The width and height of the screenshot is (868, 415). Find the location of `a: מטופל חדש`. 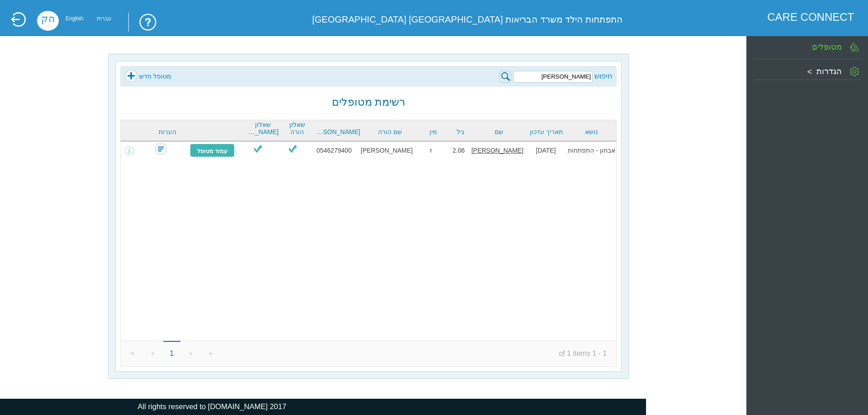

a: מטופל חדש is located at coordinates (148, 76).